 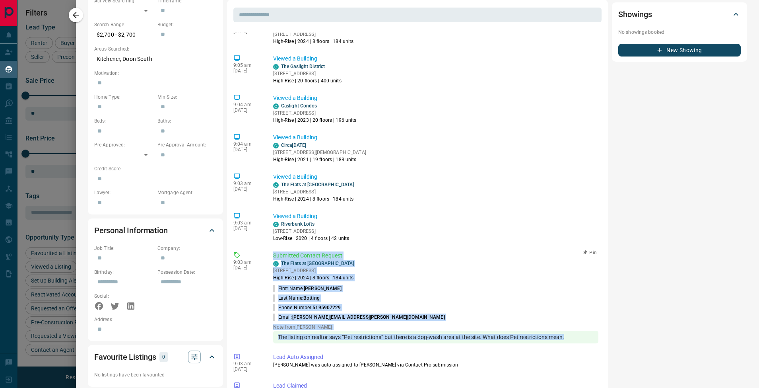 What do you see at coordinates (680, 32) in the screenshot?
I see `p: No showings booked` at bounding box center [680, 32].